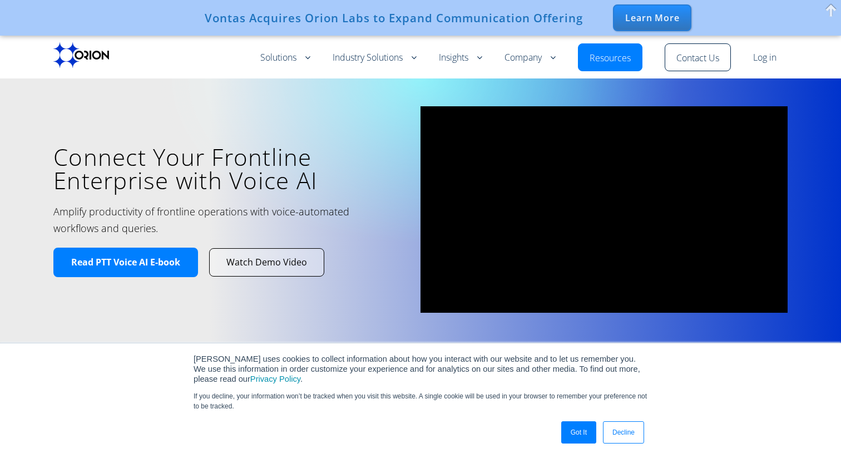  What do you see at coordinates (623, 432) in the screenshot?
I see `a: Decline` at bounding box center [623, 432].